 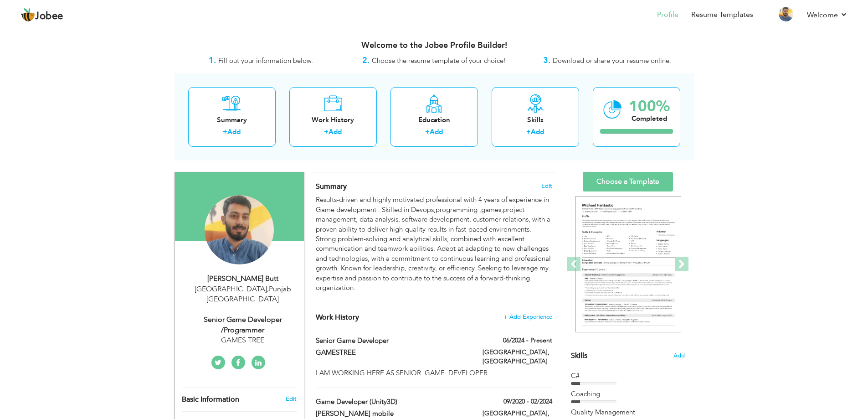 I want to click on span: Basic Information, so click(x=210, y=400).